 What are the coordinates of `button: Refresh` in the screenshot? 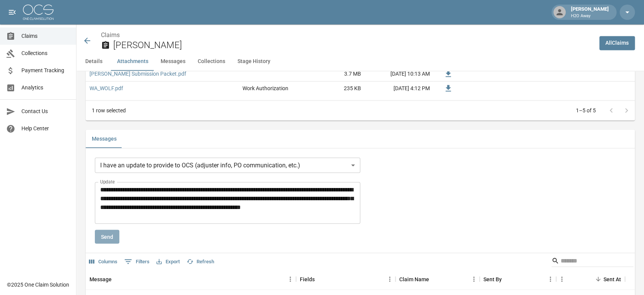 It's located at (201, 262).